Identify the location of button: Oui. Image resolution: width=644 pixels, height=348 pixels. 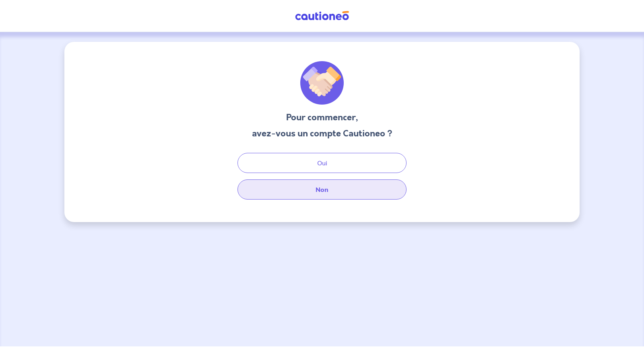
(322, 163).